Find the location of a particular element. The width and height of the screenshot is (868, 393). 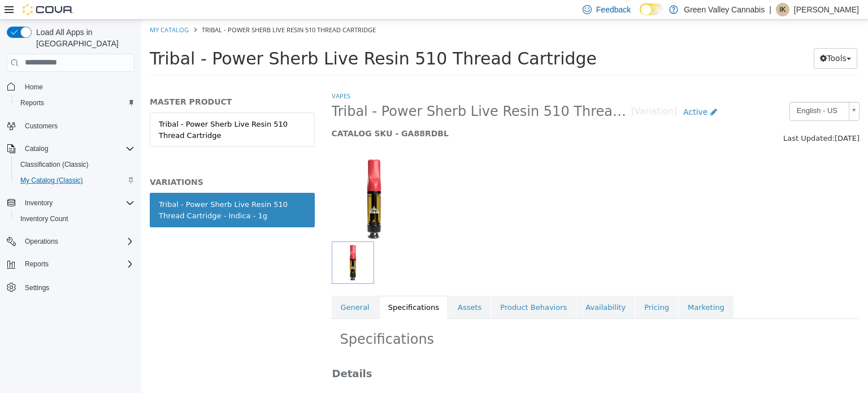

a: General is located at coordinates (213, 288).